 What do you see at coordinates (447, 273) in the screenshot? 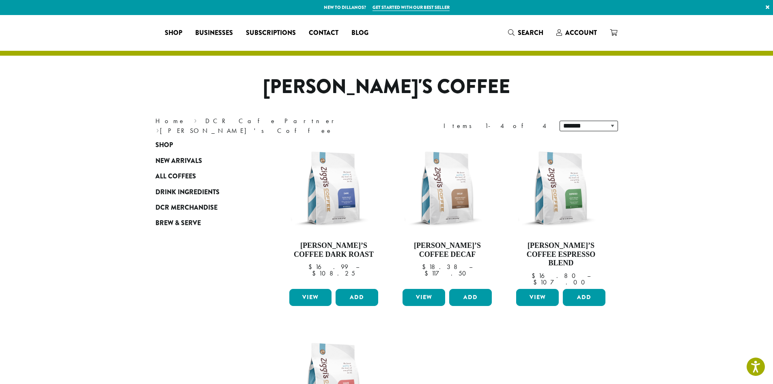
I see `bdi: 117.50` at bounding box center [447, 273].